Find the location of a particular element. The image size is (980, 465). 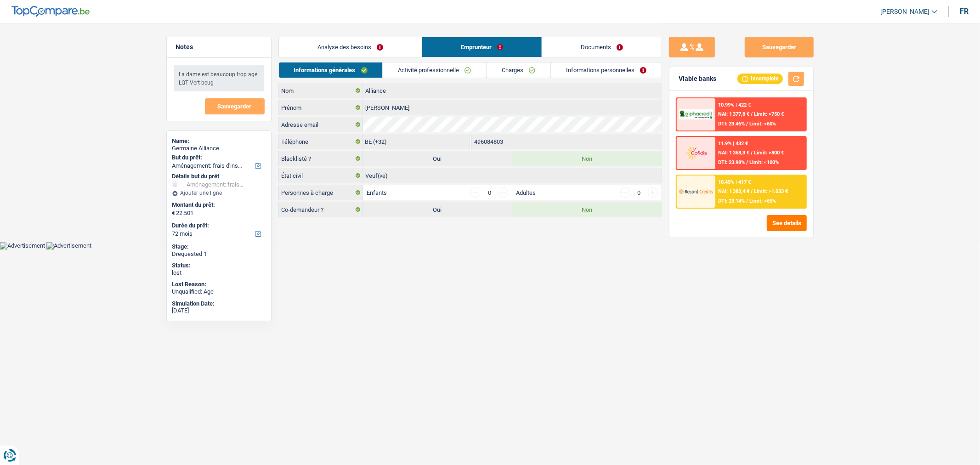

span: Limit: >800 € is located at coordinates (768, 152).